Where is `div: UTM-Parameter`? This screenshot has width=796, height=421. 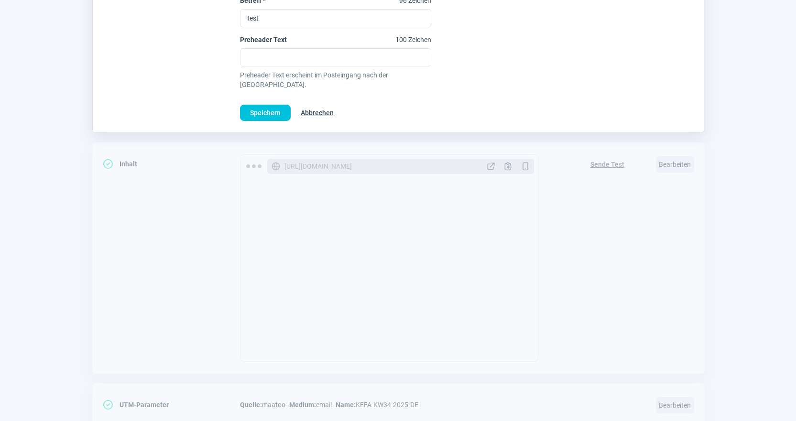 div: UTM-Parameter is located at coordinates (171, 405).